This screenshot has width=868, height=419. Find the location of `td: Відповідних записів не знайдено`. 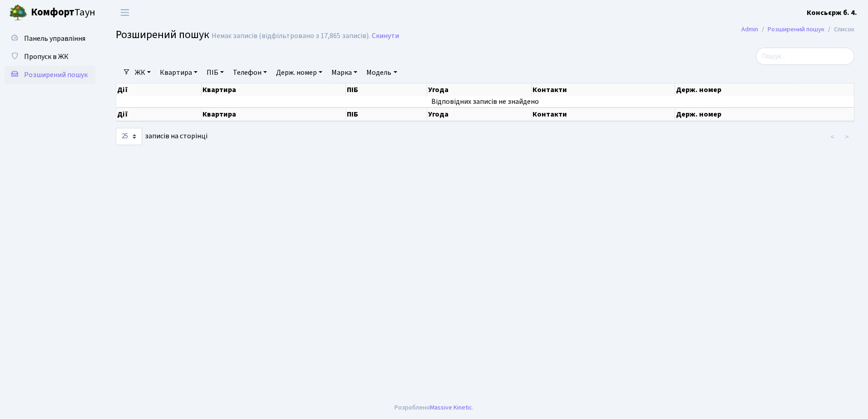

td: Відповідних записів не знайдено is located at coordinates (485, 102).